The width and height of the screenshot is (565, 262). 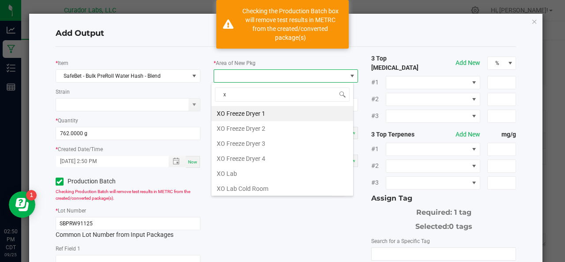 What do you see at coordinates (444, 198) in the screenshot?
I see `div: Assign Tag` at bounding box center [444, 198].